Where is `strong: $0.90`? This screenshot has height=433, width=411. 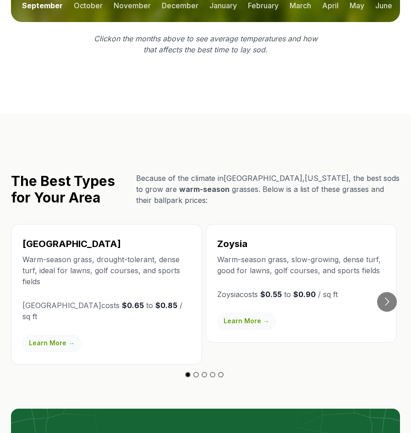
strong: $0.90 is located at coordinates (305, 294).